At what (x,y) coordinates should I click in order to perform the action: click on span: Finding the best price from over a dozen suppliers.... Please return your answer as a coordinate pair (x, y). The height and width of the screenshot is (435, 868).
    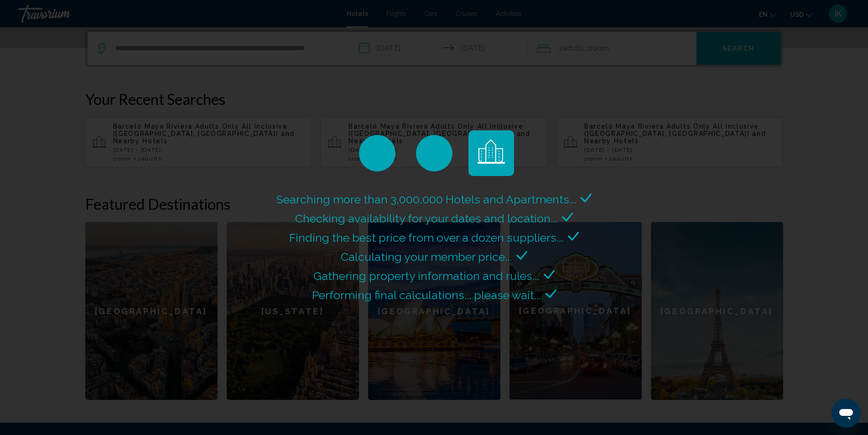
    Looking at the image, I should click on (426, 238).